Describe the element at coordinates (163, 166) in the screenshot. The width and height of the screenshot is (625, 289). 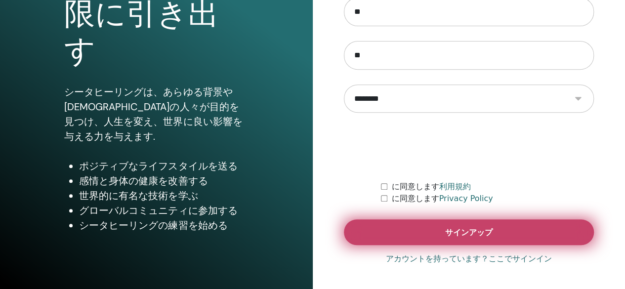
I see `li: ポジティブなライフスタイルを送る` at that location.